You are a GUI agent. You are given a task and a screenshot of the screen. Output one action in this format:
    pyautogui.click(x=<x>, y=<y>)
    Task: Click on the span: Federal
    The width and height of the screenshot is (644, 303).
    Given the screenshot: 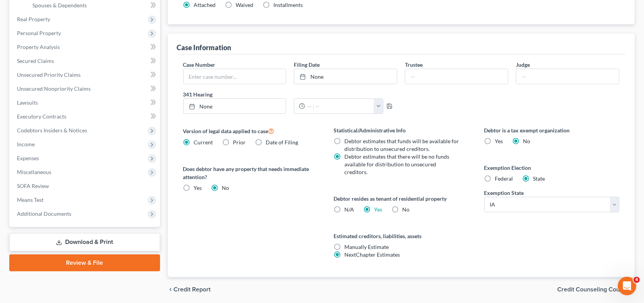 What is the action you would take?
    pyautogui.click(x=504, y=178)
    